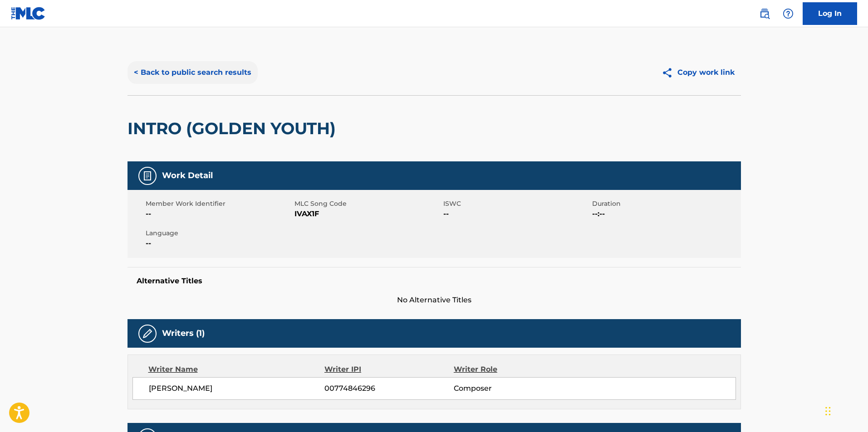 This screenshot has height=432, width=868. Describe the element at coordinates (764, 13) in the screenshot. I see `img: search` at that location.